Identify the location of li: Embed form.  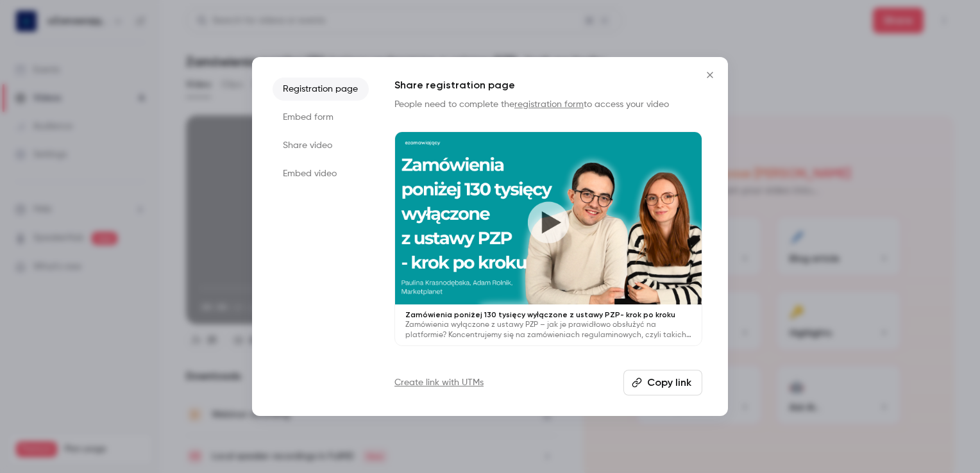
(321, 117).